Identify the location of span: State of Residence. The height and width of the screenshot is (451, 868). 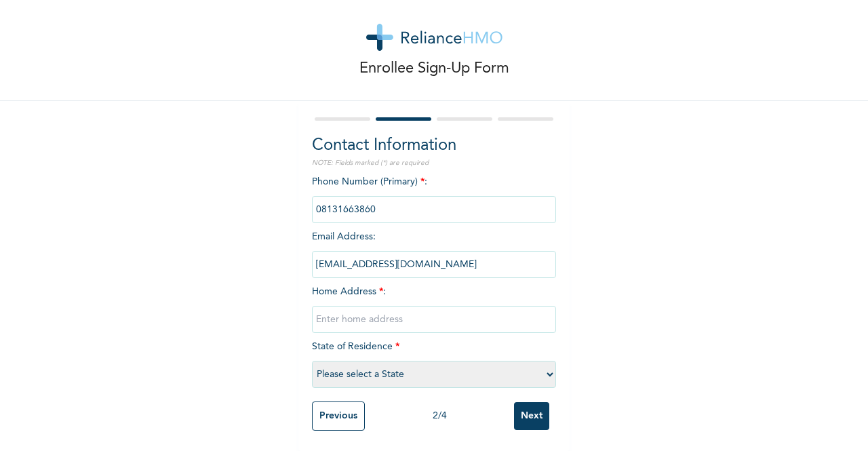
(434, 361).